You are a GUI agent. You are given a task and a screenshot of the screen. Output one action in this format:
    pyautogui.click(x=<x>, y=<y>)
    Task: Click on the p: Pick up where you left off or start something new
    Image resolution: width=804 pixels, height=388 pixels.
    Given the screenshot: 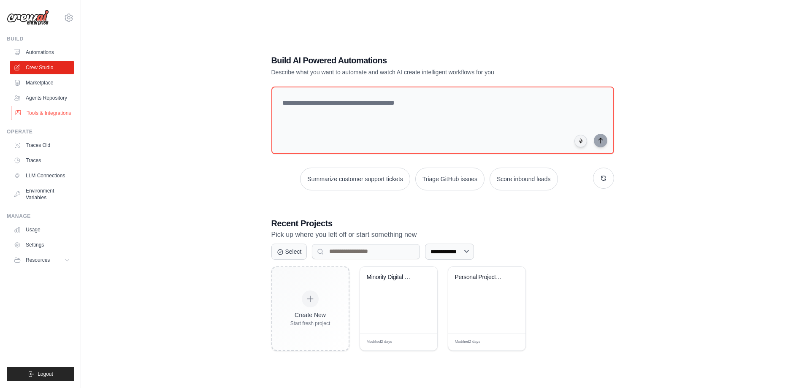 What is the action you would take?
    pyautogui.click(x=443, y=235)
    